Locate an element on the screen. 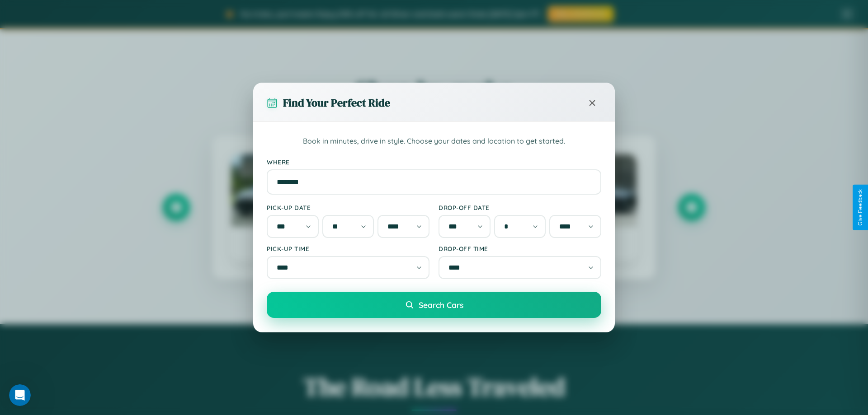  button: Search Cars is located at coordinates (434, 305).